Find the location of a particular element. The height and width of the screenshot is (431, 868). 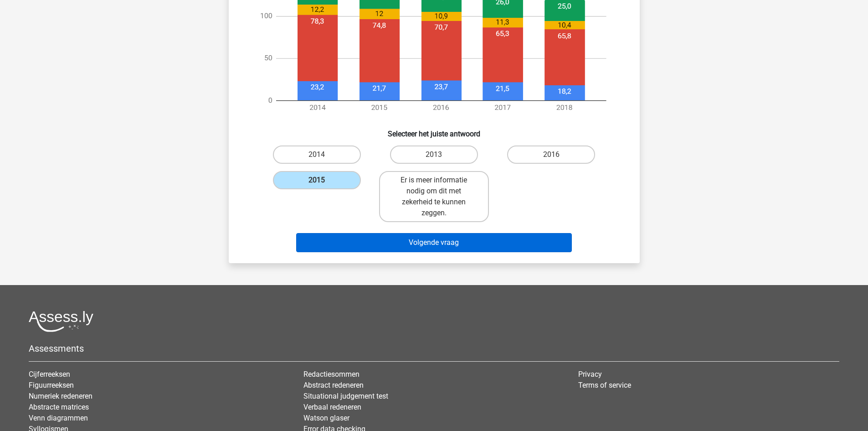

a: Terms of service is located at coordinates (605, 385).